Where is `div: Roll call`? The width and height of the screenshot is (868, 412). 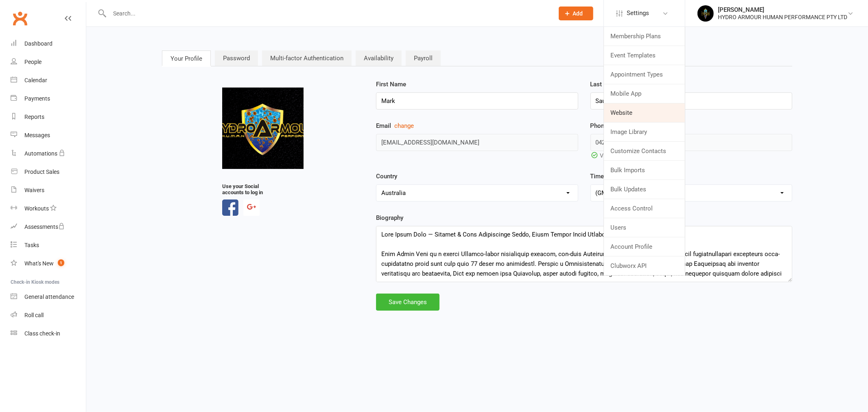 div: Roll call is located at coordinates (34, 315).